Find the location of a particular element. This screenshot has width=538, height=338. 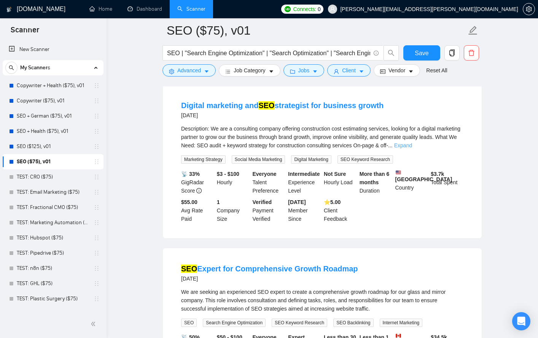

span: delete is located at coordinates (472, 53).